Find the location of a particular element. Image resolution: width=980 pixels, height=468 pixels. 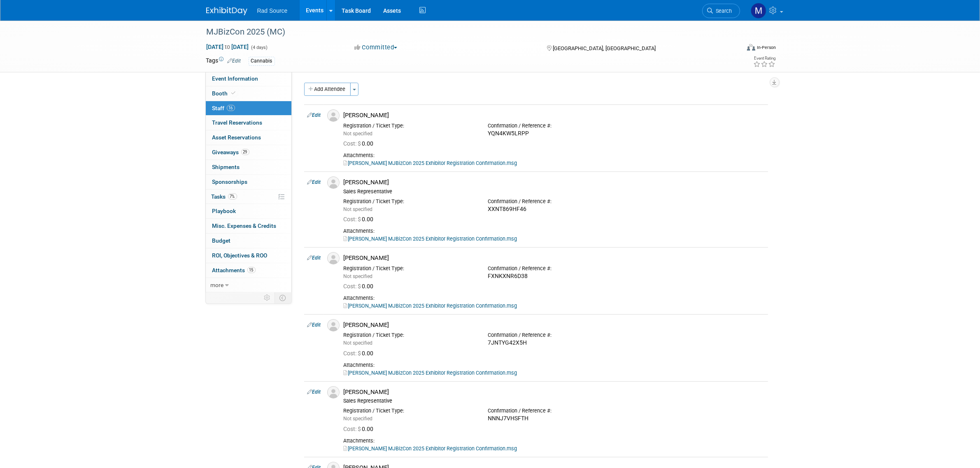

img: Format-Inperson.png is located at coordinates (751, 47).